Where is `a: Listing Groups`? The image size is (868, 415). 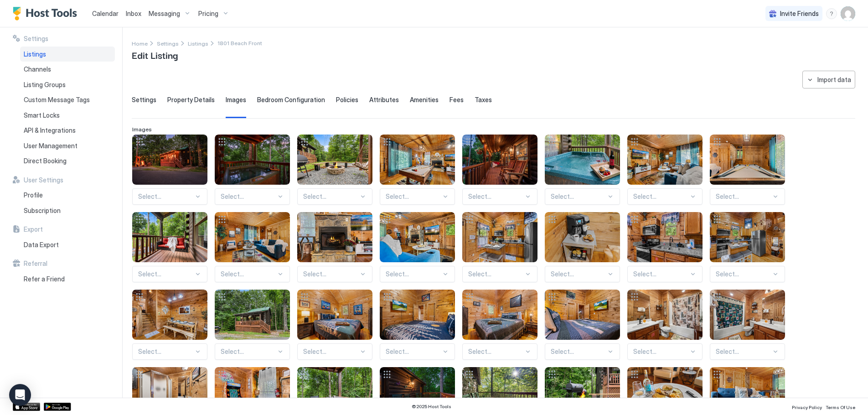
a: Listing Groups is located at coordinates (68, 85).